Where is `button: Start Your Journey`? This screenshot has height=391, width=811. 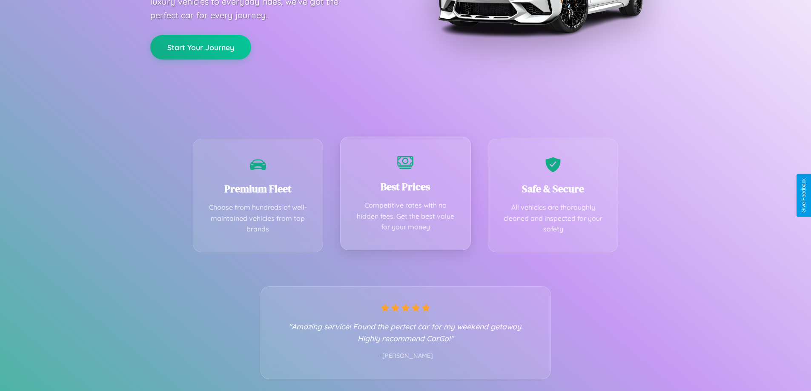 button: Start Your Journey is located at coordinates (200, 47).